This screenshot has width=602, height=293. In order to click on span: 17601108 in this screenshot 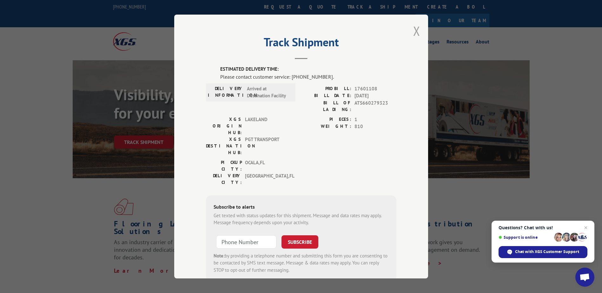, I will do `click(375, 89)`.